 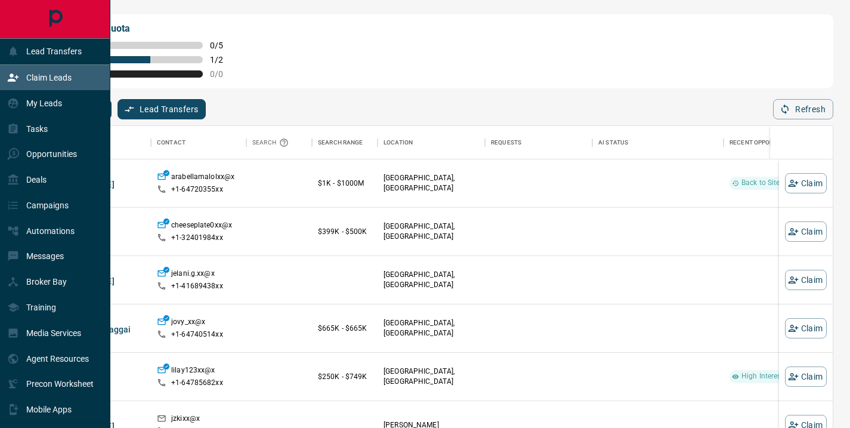 What do you see at coordinates (197, 189) in the screenshot?
I see `p: +1- 64720355xx` at bounding box center [197, 189].